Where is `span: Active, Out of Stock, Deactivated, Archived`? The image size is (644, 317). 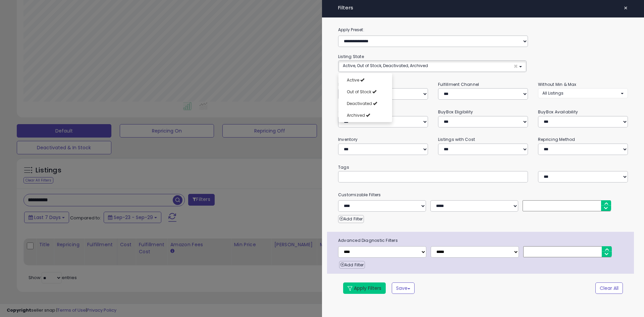 span: Active, Out of Stock, Deactivated, Archived is located at coordinates (385, 65).